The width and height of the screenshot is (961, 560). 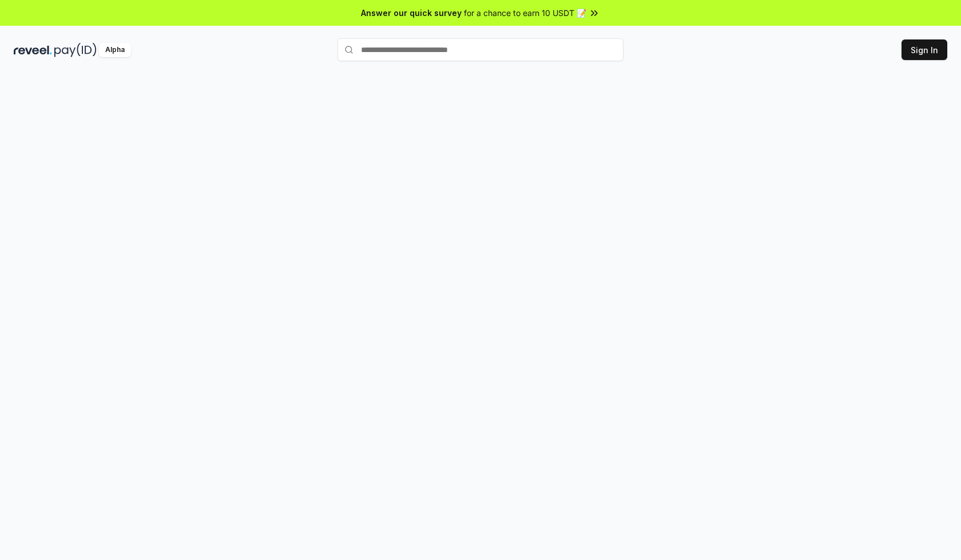 What do you see at coordinates (75, 50) in the screenshot?
I see `img: pay_id` at bounding box center [75, 50].